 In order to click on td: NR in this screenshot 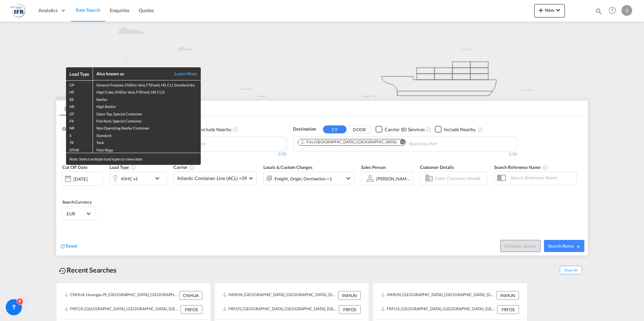, I will do `click(79, 128)`.